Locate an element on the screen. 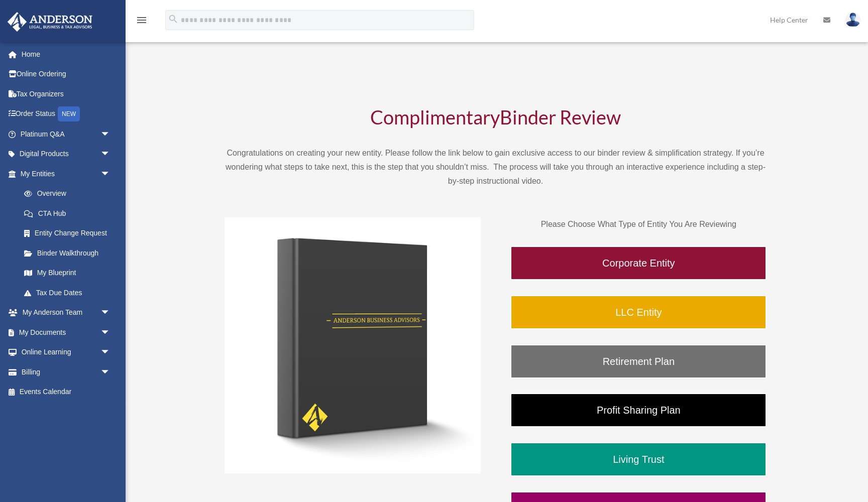 This screenshot has width=868, height=502. a: Living Trust is located at coordinates (639, 460).